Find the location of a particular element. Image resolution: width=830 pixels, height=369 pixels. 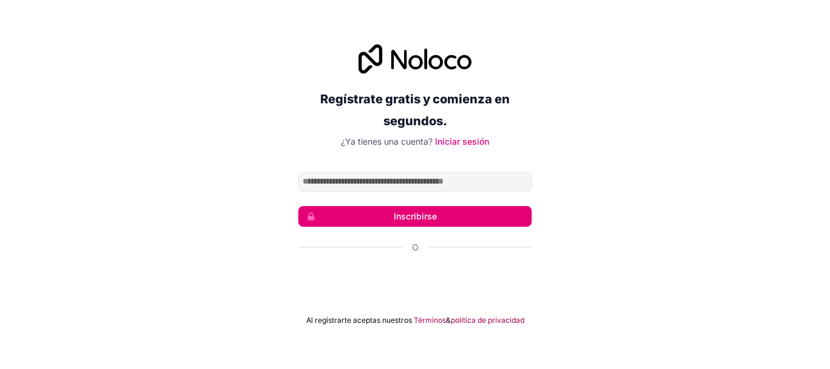

font: Inscribirse is located at coordinates (415, 216).